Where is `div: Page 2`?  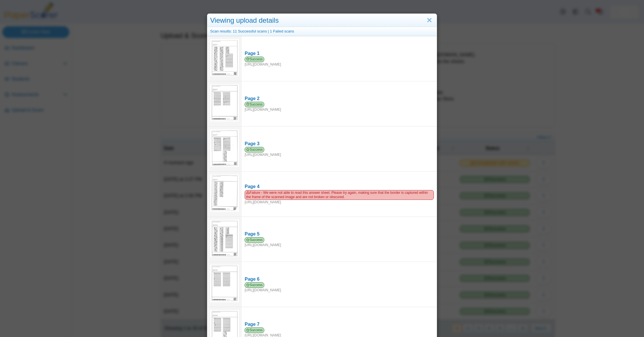
div: Page 2 is located at coordinates (339, 99).